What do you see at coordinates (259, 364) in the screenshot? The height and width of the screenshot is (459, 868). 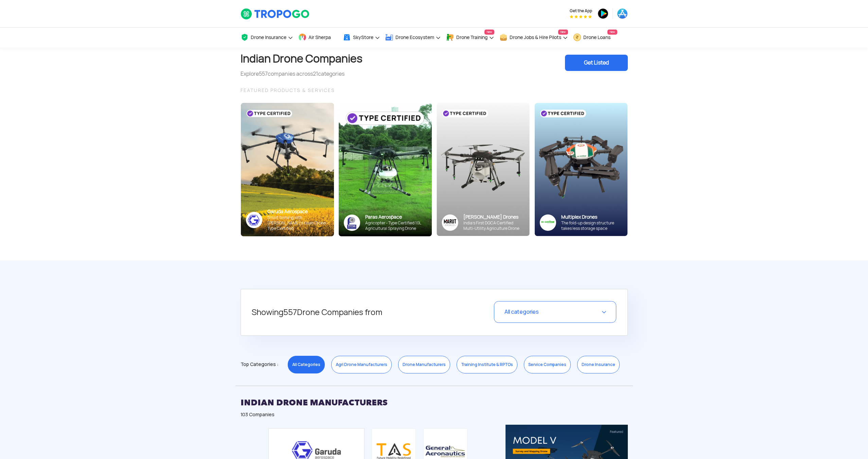 I see `span: Top Categories :` at bounding box center [259, 364].